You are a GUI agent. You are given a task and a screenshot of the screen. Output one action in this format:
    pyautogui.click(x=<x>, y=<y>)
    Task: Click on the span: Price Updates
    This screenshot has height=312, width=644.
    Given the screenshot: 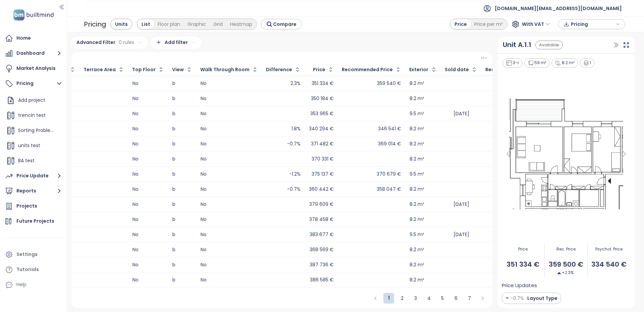 What is the action you would take?
    pyautogui.click(x=520, y=285)
    